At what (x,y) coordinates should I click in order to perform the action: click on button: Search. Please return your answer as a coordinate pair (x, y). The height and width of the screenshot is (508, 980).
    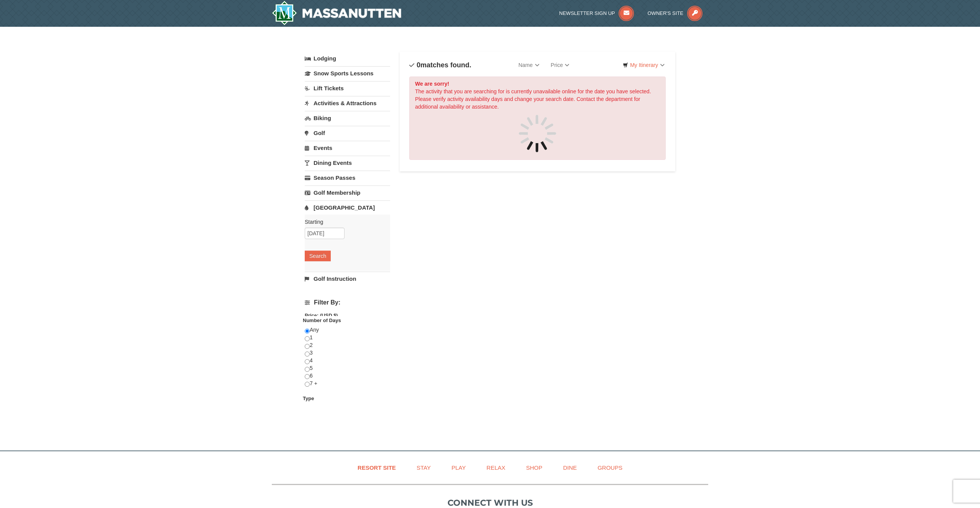
    Looking at the image, I should click on (318, 256).